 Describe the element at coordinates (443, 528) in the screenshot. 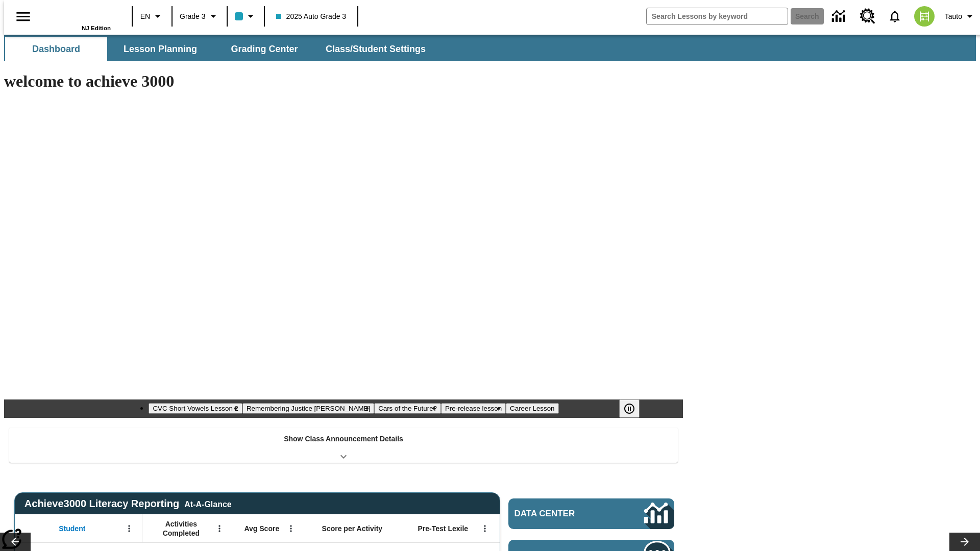

I see `span: Pre-Test Lexile` at that location.